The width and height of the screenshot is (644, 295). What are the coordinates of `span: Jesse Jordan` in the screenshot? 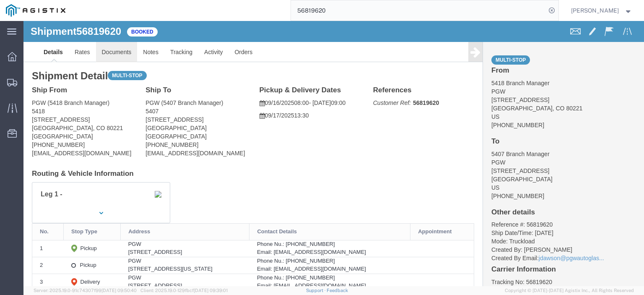 It's located at (595, 11).